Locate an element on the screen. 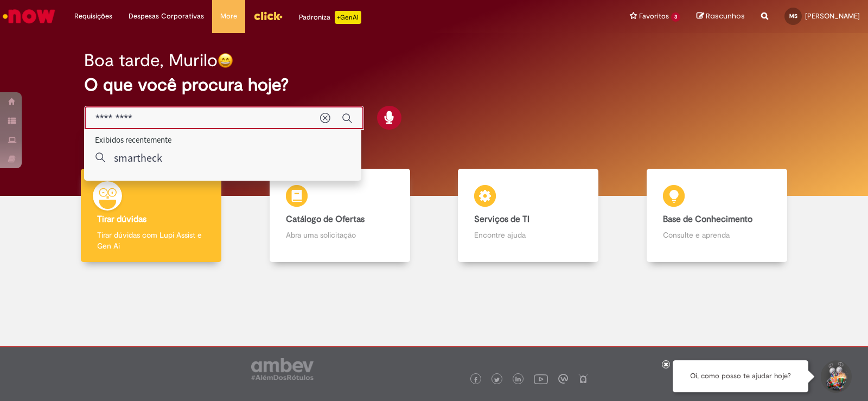 The height and width of the screenshot is (401, 868). img: logo_footer_workplace.png is located at coordinates (563, 379).